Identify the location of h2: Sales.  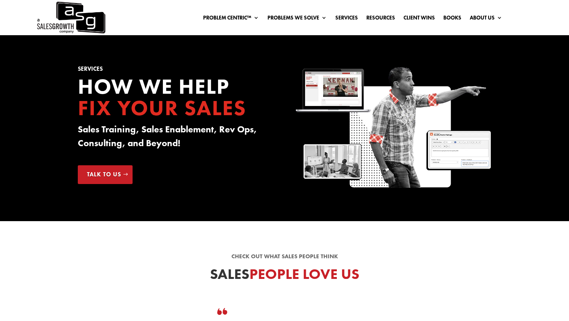
(285, 276).